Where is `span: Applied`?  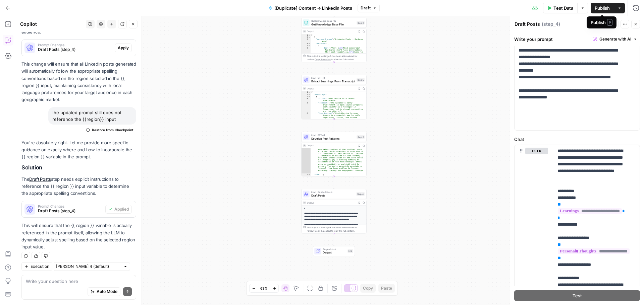 span: Applied is located at coordinates (122, 209).